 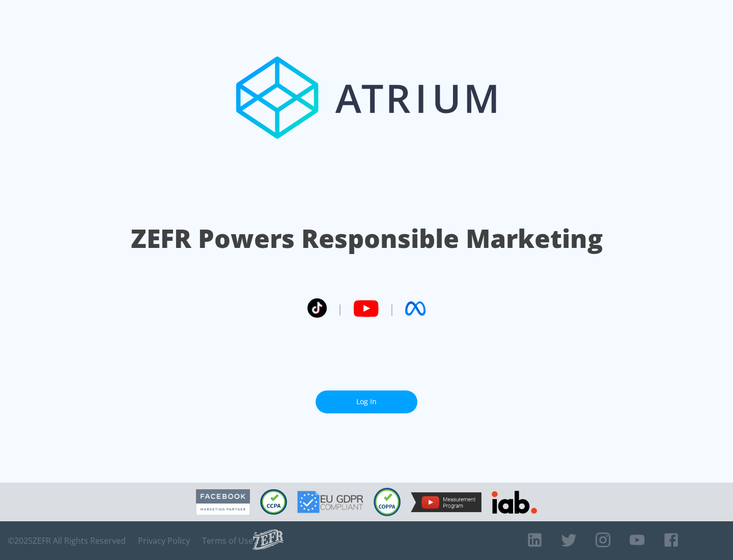 What do you see at coordinates (274, 502) in the screenshot?
I see `img: CCPA Compliant` at bounding box center [274, 502].